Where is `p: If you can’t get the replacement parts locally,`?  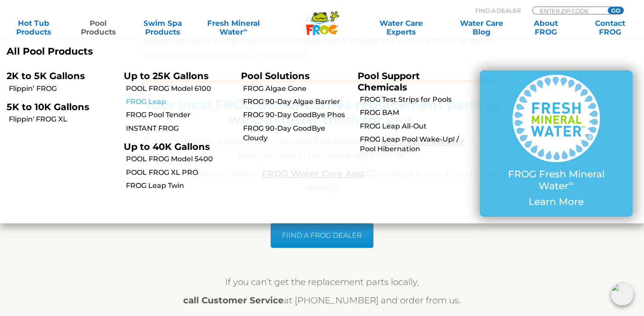 p: If you can’t get the replacement parts locally, is located at coordinates (322, 282).